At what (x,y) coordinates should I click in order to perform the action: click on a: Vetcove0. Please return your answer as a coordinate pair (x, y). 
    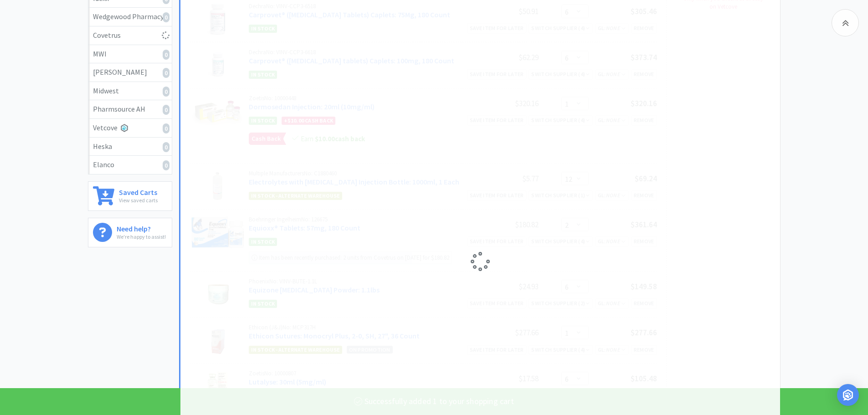
    Looking at the image, I should click on (130, 128).